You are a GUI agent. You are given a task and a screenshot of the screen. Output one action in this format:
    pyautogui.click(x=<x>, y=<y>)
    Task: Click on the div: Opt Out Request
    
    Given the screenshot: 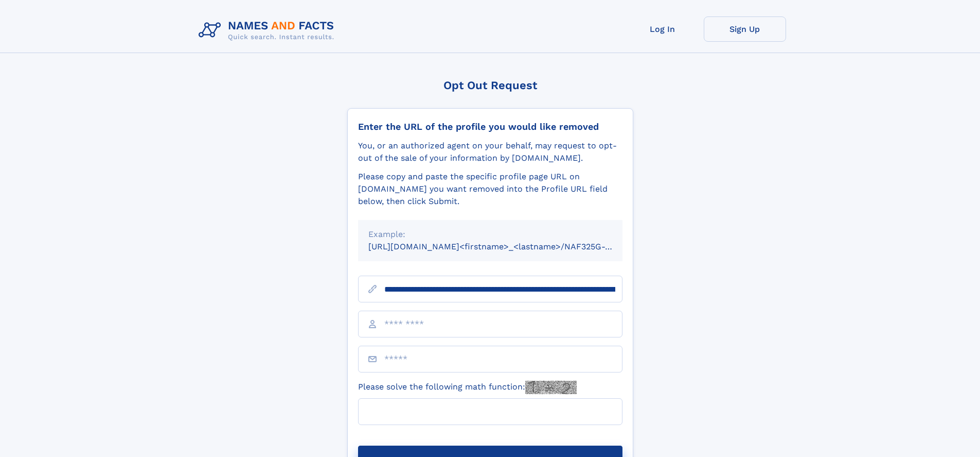 What is the action you would take?
    pyautogui.click(x=490, y=85)
    